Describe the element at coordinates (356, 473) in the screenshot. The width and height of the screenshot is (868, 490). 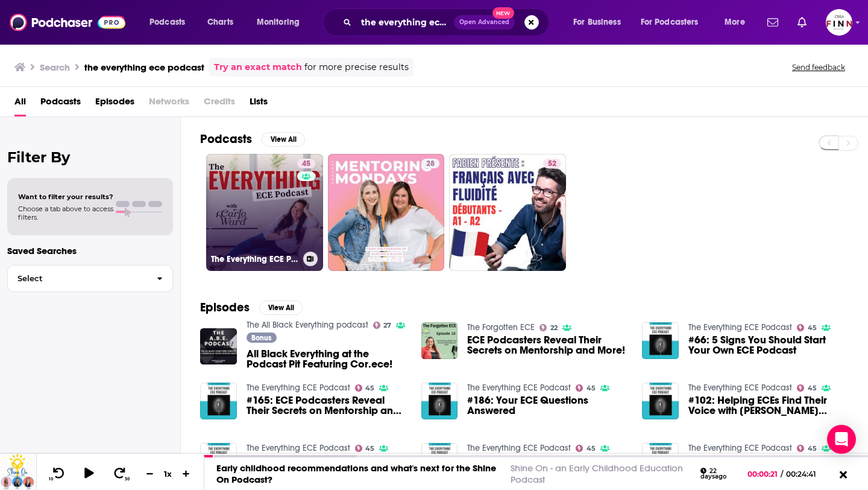
I see `a: Early childhood recommendations and what's next for the Shine On Podcast?` at that location.